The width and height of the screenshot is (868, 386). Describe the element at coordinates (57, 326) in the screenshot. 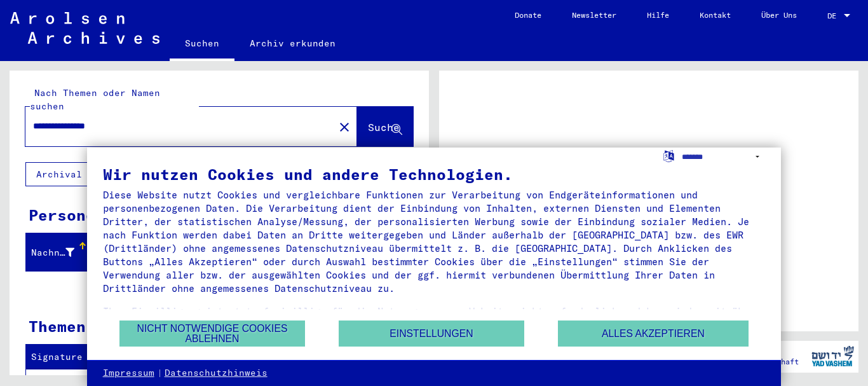

I see `div: Themen` at that location.